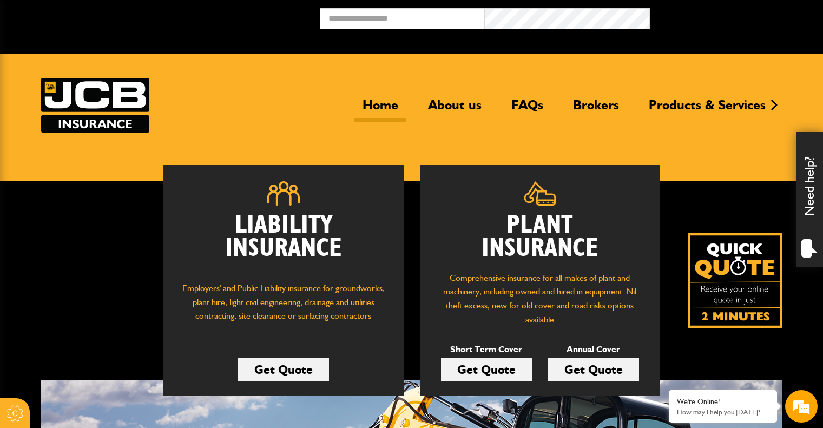 The height and width of the screenshot is (428, 823). I want to click on p: How may I help you today?, so click(723, 412).